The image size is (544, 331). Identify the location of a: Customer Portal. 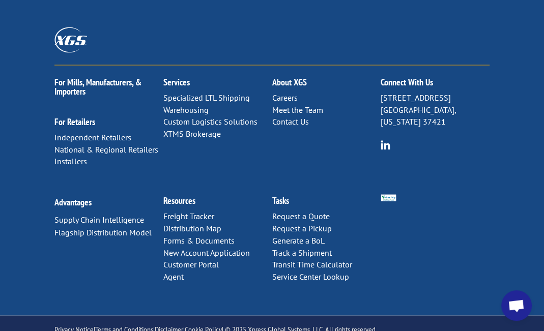
(191, 264).